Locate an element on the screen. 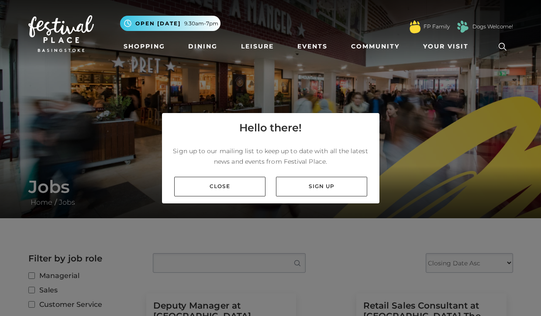 The width and height of the screenshot is (541, 316). a: Dogs Welcome! is located at coordinates (492, 27).